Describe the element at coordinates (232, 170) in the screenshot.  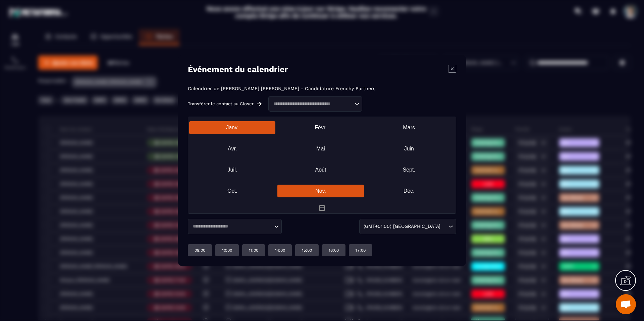
I see `div: Juil.` at that location.